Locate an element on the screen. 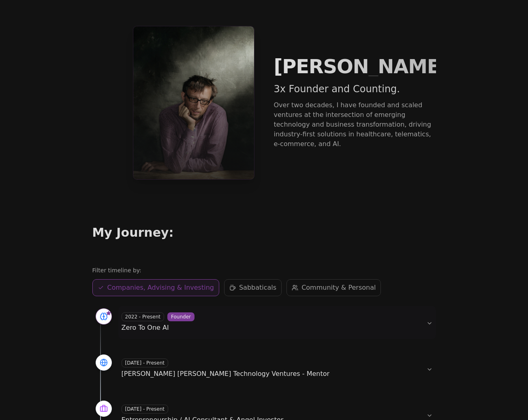 This screenshot has width=528, height=420. button: Sabbaticals is located at coordinates (253, 288).